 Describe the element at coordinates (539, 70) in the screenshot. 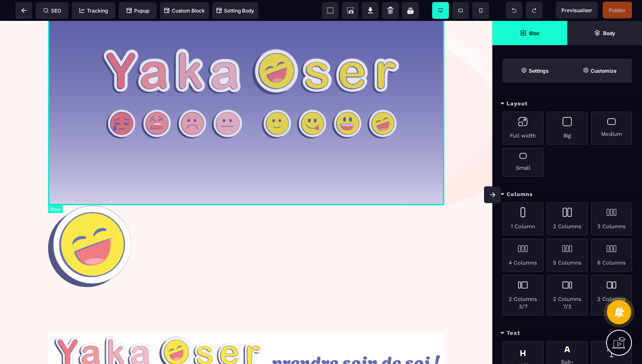

I see `strong: Settings` at that location.